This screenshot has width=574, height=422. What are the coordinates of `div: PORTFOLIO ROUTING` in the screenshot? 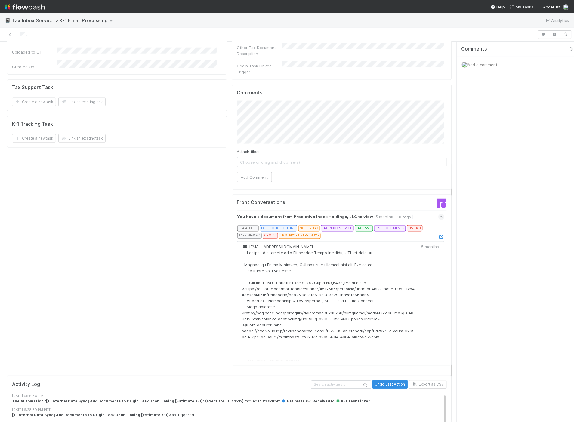 It's located at (279, 228).